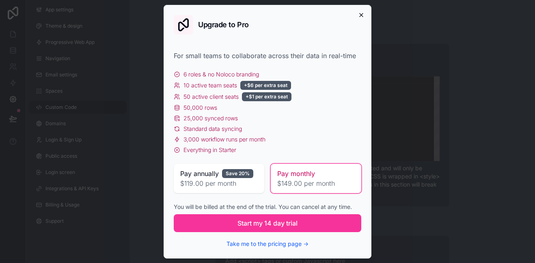 This screenshot has width=535, height=263. What do you see at coordinates (361, 15) in the screenshot?
I see `button: Close` at bounding box center [361, 15].